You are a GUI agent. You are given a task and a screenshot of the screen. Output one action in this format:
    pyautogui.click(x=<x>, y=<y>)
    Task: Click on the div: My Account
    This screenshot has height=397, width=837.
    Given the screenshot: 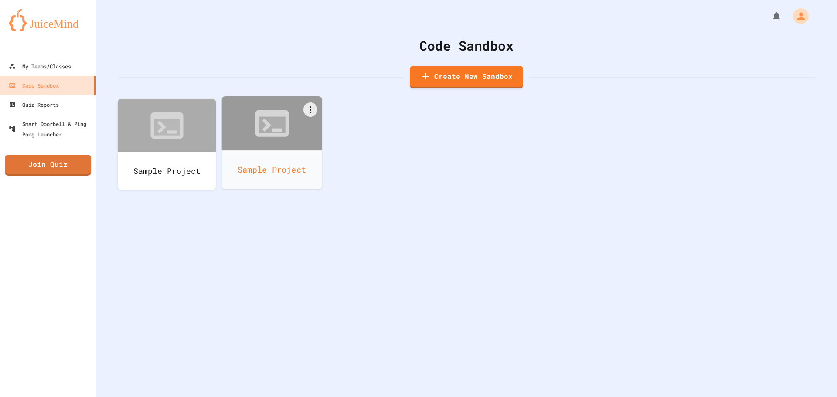 What is the action you would take?
    pyautogui.click(x=797, y=16)
    